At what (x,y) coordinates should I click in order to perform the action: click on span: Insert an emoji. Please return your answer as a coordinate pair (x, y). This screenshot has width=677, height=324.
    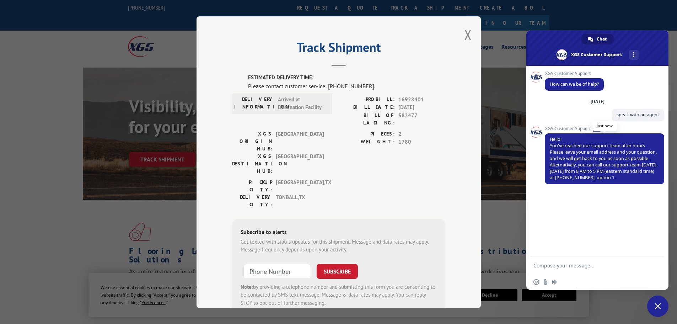
    Looking at the image, I should click on (536, 282).